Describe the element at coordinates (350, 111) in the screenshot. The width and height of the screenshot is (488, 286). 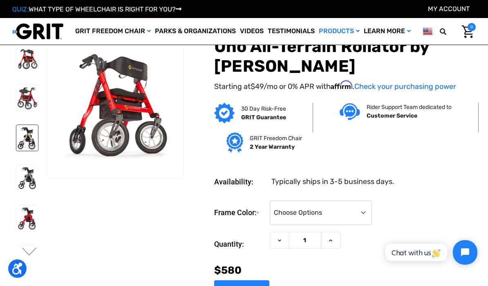
I see `img: Customer service` at that location.